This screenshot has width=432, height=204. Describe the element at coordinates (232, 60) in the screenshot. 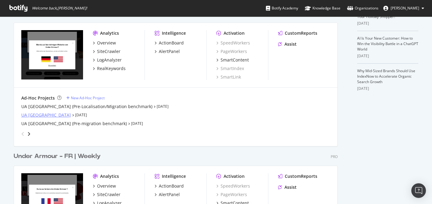

I see `a: SmartContent` at that location.